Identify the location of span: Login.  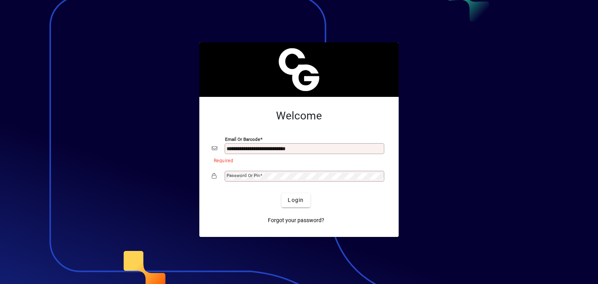
(296, 200).